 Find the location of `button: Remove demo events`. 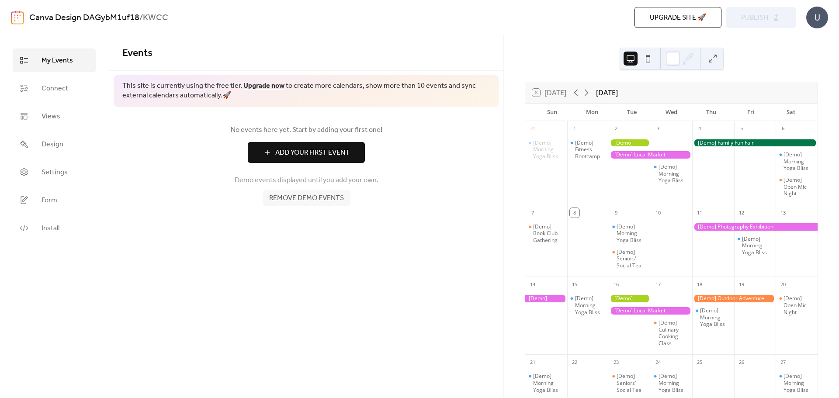

button: Remove demo events is located at coordinates (306, 198).